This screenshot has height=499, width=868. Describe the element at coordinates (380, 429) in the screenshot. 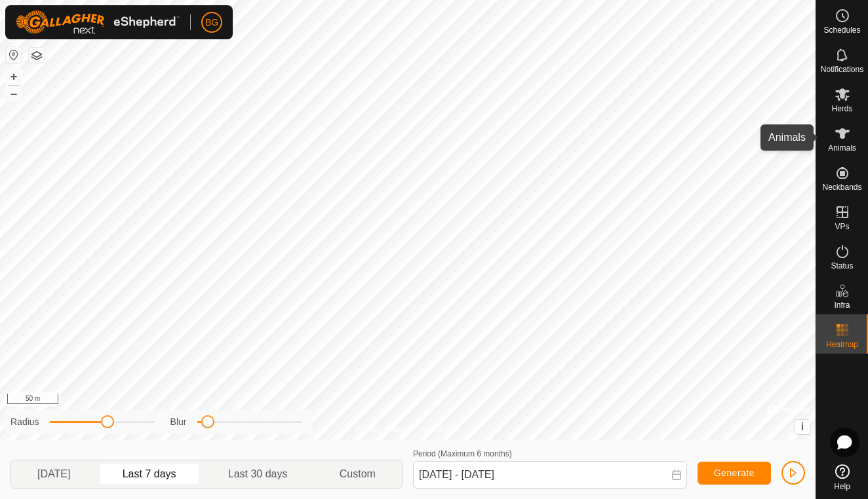

I see `a: Privacy Policy` at that location.